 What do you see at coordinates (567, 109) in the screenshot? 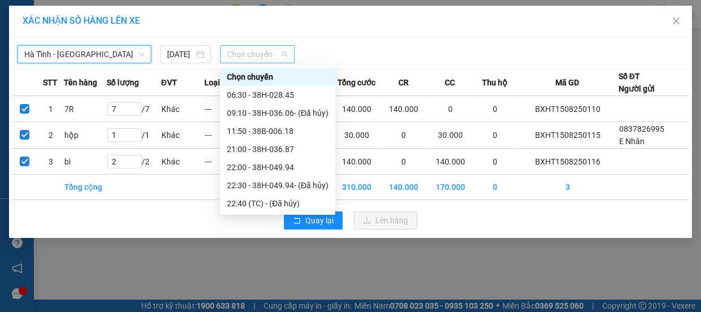
I see `td: BXHT1508250110` at bounding box center [567, 109].